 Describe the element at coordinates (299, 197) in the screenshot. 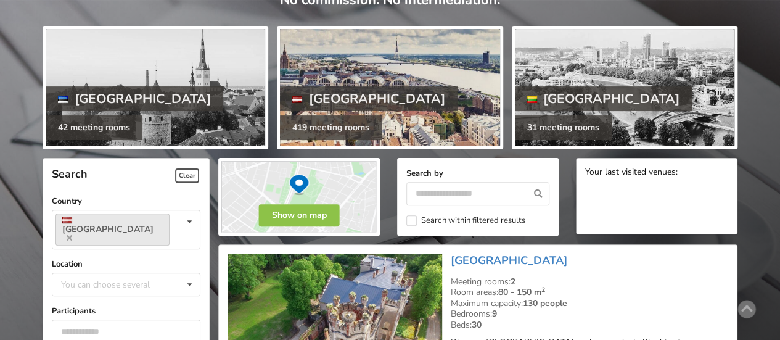

I see `img: Show on map` at that location.